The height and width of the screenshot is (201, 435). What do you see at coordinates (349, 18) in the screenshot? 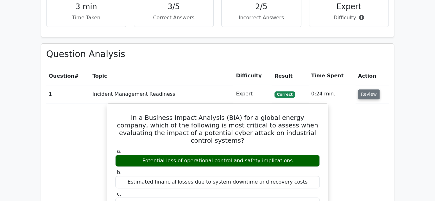
I see `p: Difficulty` at bounding box center [349, 18].